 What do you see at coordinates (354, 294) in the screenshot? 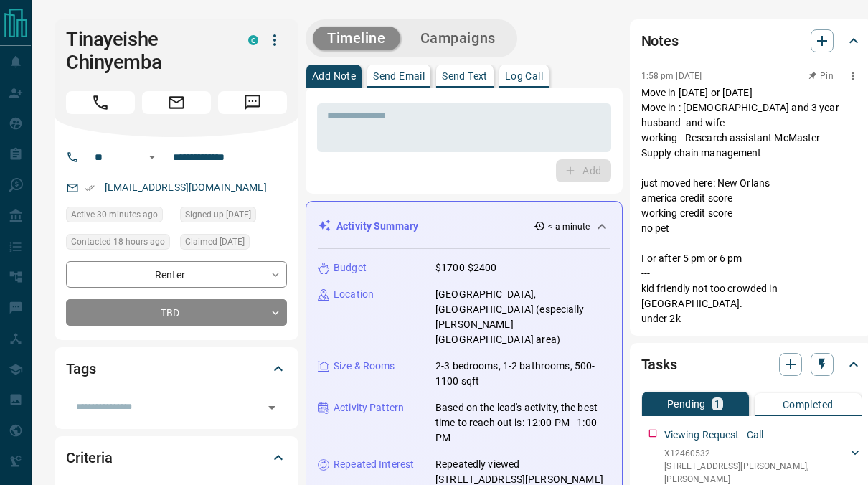
I see `p: Location` at bounding box center [354, 294].